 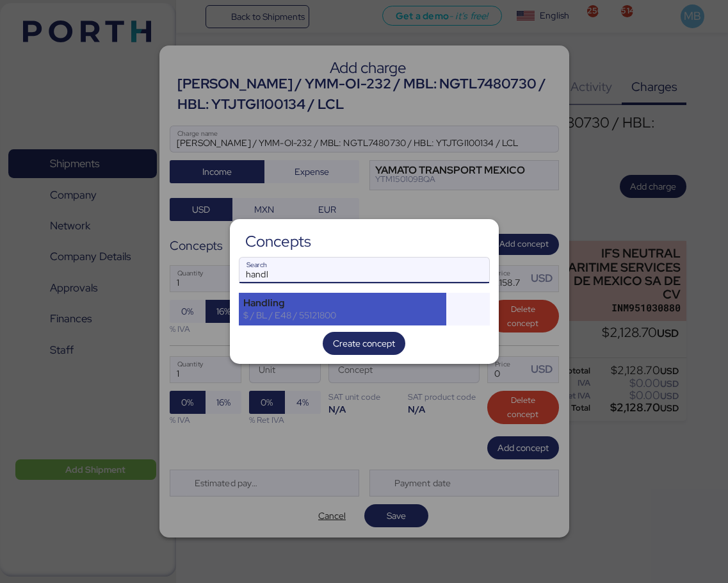 What do you see at coordinates (343, 316) in the screenshot?
I see `div: $ / BL / E48 / 55121800` at bounding box center [343, 316].